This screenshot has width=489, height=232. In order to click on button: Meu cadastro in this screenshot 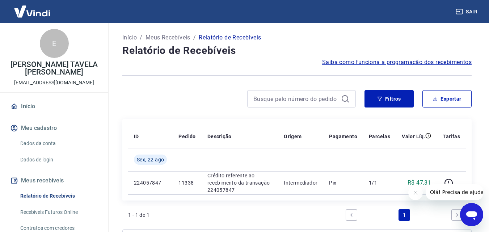, I will do `click(54, 128)`.